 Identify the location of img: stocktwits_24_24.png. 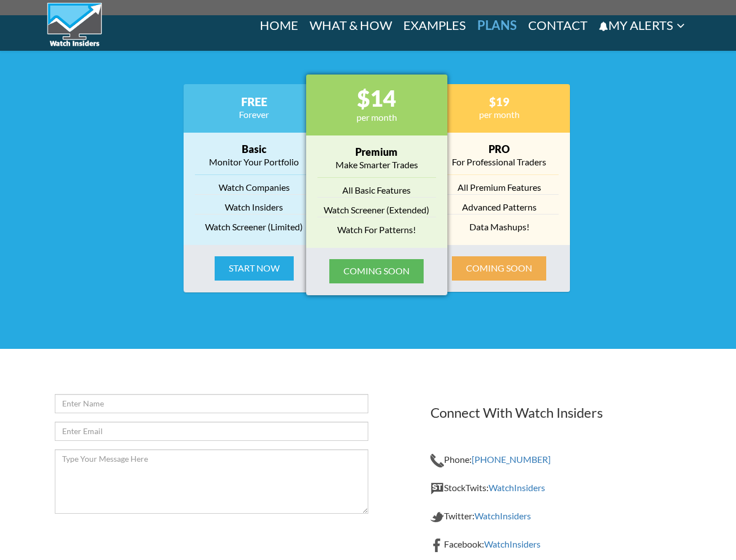
(437, 489).